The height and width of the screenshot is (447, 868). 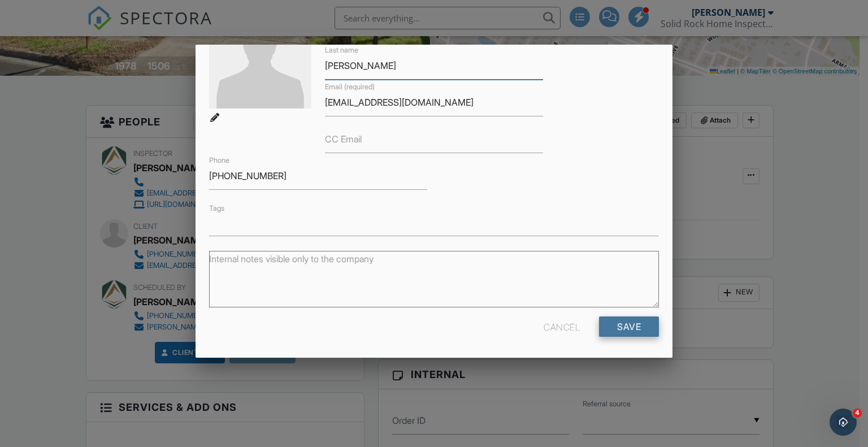 What do you see at coordinates (216, 207) in the screenshot?
I see `label: Tags` at bounding box center [216, 207].